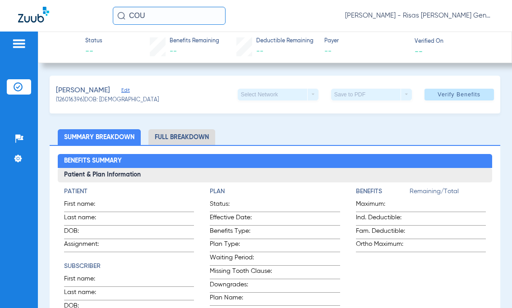 The height and width of the screenshot is (308, 512). Describe the element at coordinates (275, 161) in the screenshot. I see `h2: Benefits Summary` at that location.